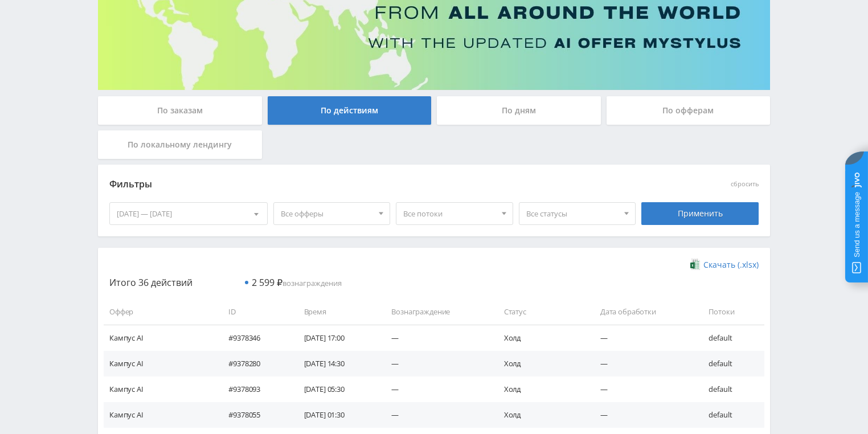 This screenshot has width=868, height=434. What do you see at coordinates (744, 184) in the screenshot?
I see `button: сбросить` at bounding box center [744, 184].